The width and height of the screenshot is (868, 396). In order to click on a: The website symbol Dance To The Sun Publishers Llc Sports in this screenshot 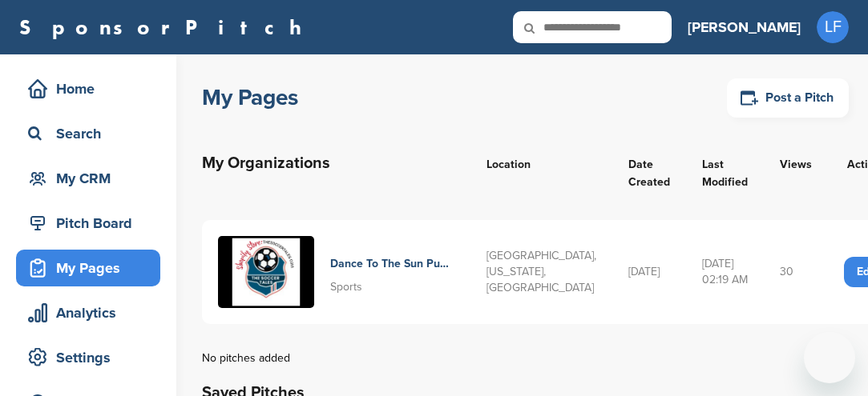, I will do `click(336, 272)`.